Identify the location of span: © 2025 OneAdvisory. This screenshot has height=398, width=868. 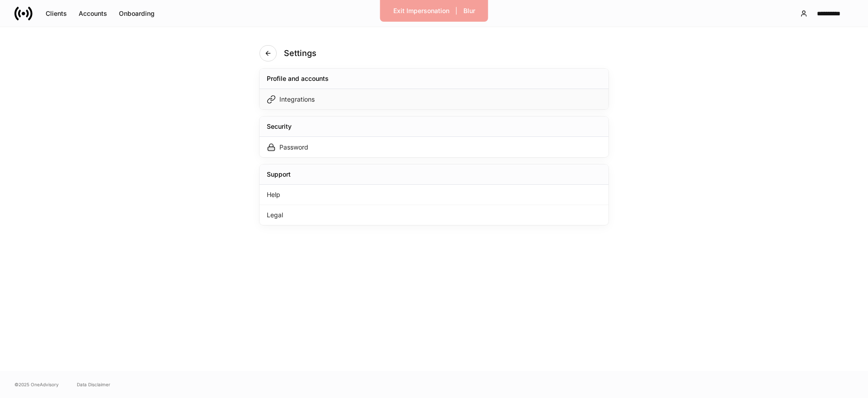
(37, 384).